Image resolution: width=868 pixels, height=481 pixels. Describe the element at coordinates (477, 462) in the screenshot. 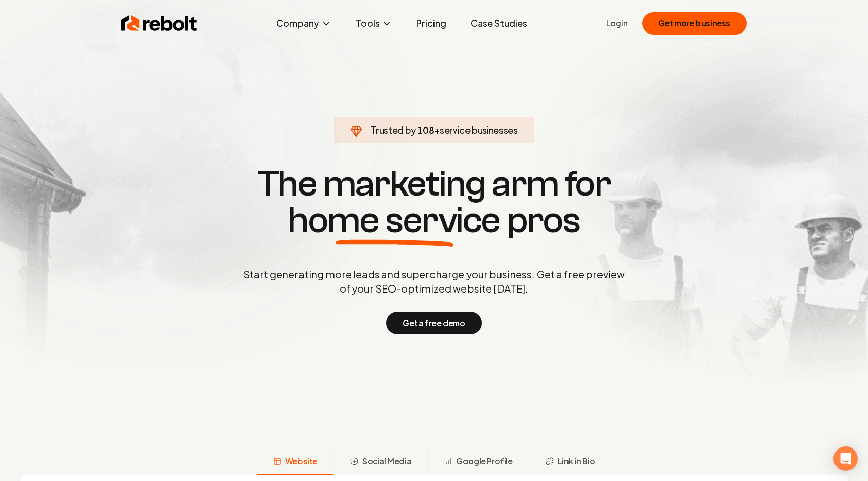

I see `button: Google Profile` at that location.